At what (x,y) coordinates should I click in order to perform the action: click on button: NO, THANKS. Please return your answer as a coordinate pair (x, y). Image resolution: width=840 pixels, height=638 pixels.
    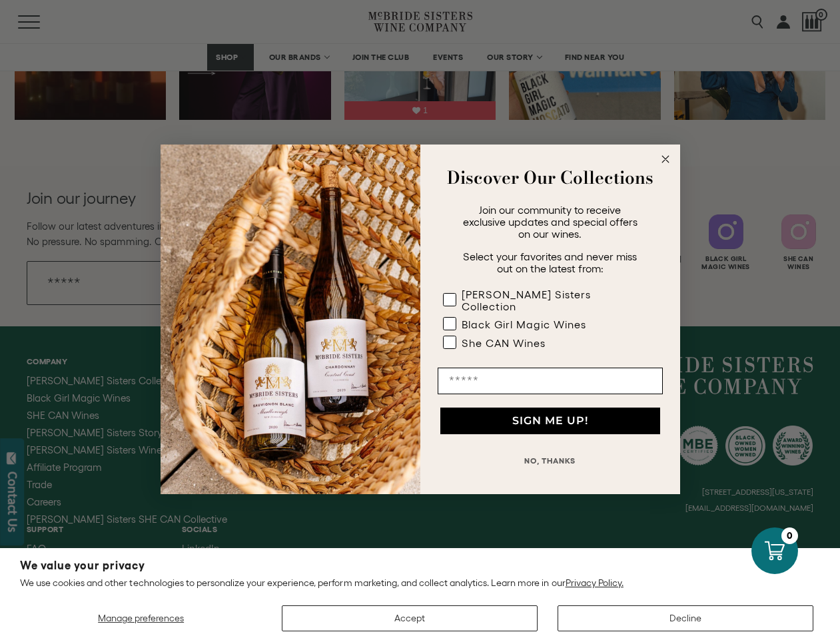
    Looking at the image, I should click on (550, 461).